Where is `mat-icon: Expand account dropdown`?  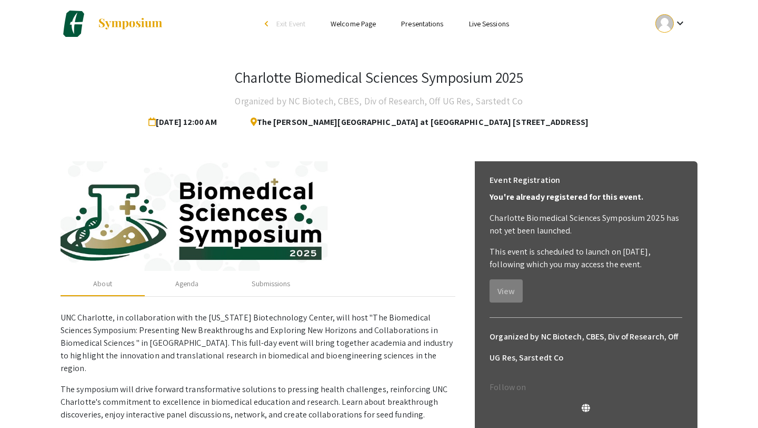
mat-icon: Expand account dropdown is located at coordinates (681, 23).